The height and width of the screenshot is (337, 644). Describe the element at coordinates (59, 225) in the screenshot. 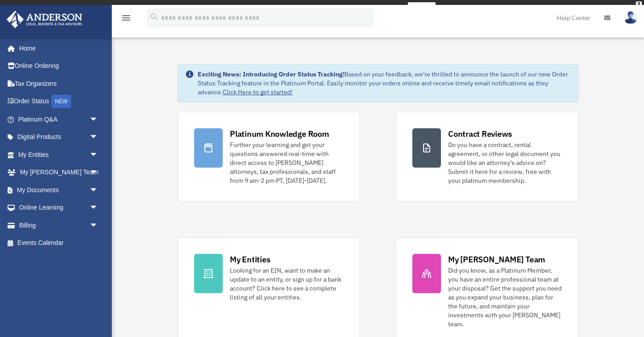

I see `a: Billingarrow_drop_down` at that location.